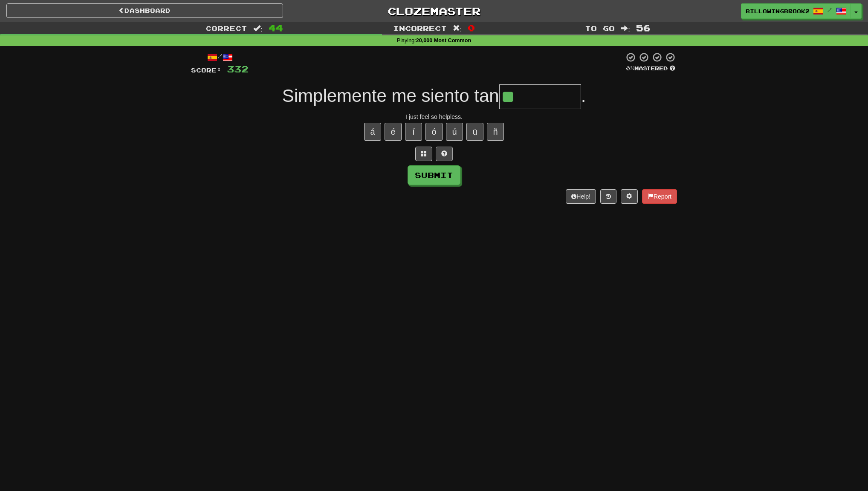  I want to click on button: ü, so click(474, 132).